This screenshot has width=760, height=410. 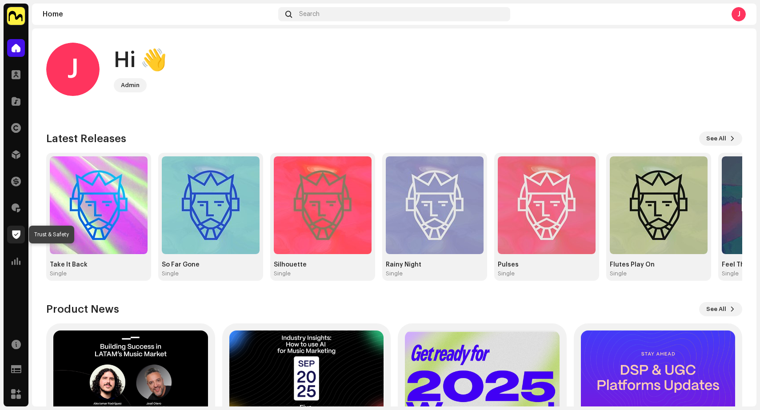 I want to click on div: Pulses, so click(x=547, y=265).